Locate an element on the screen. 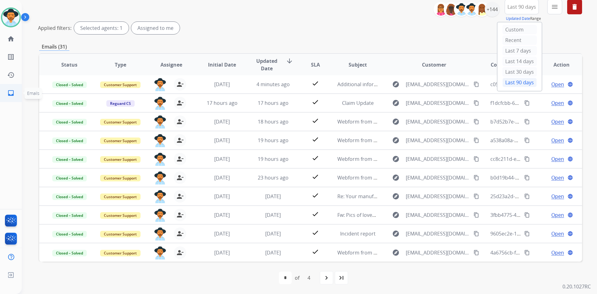  mat-icon: history is located at coordinates (11, 75).